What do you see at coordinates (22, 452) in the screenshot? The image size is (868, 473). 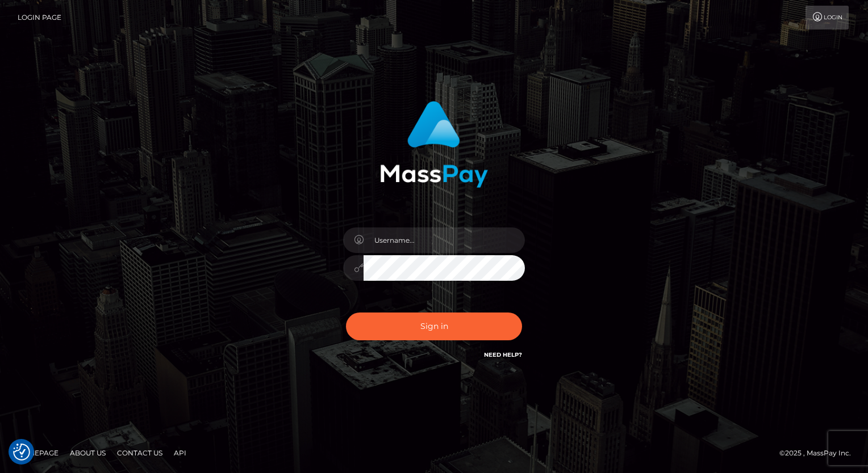 I see `img: Revisit consent button` at bounding box center [22, 452].